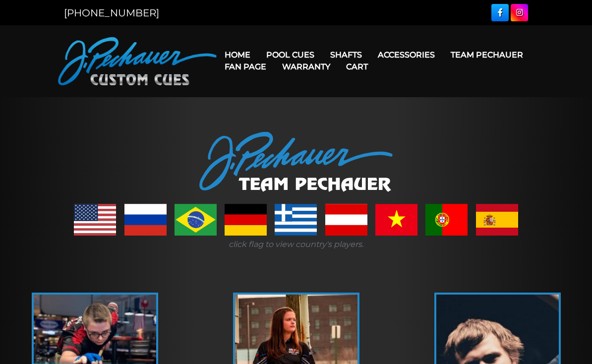 The width and height of the screenshot is (592, 364). I want to click on a: Home, so click(237, 55).